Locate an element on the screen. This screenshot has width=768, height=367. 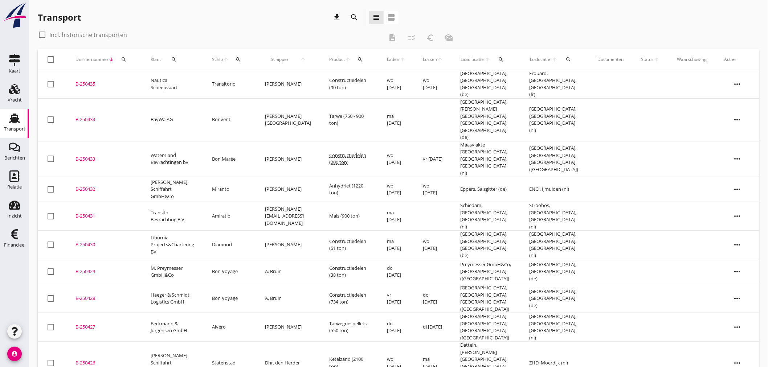
td: Constructiedelen (90 ton) is located at coordinates (349, 84).